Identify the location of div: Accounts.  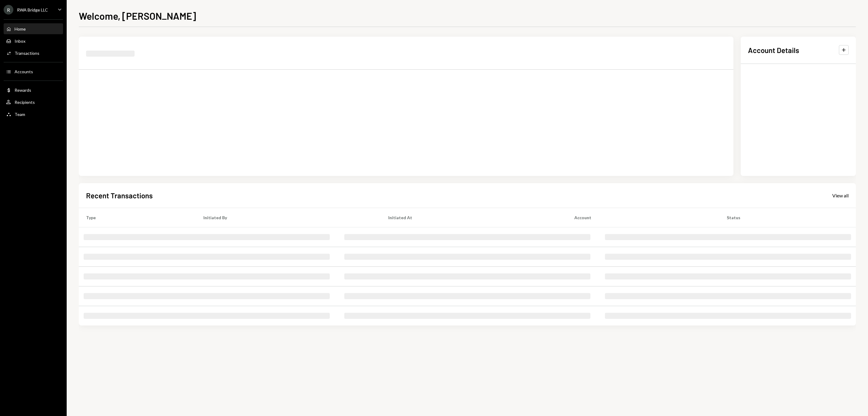
(23, 71).